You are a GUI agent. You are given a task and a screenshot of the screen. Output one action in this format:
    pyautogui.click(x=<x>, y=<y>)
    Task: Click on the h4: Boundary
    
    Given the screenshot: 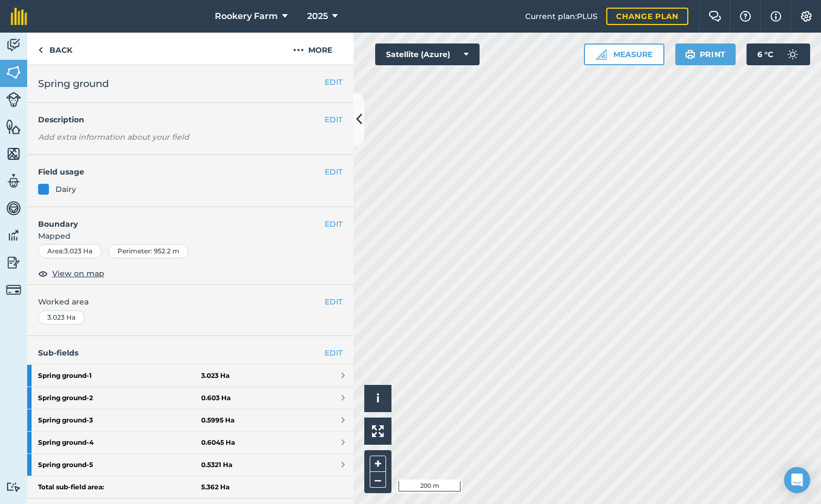 What is the action you would take?
    pyautogui.click(x=176, y=218)
    